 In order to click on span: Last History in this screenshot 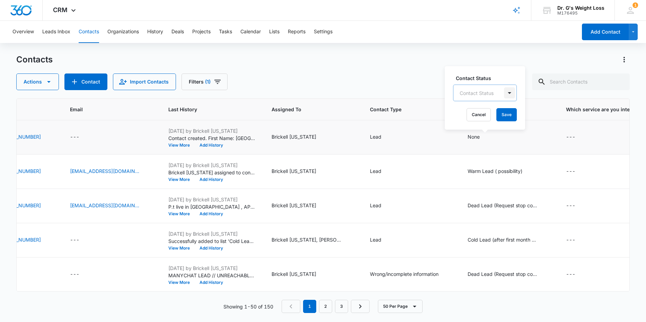, I will do `click(206, 109)`.